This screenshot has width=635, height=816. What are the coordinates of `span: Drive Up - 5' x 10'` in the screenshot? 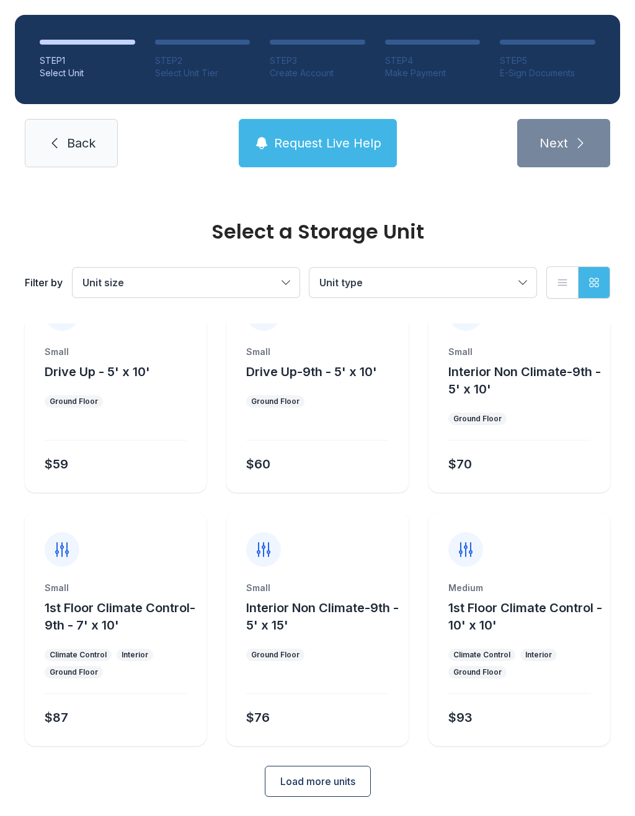 It's located at (97, 372).